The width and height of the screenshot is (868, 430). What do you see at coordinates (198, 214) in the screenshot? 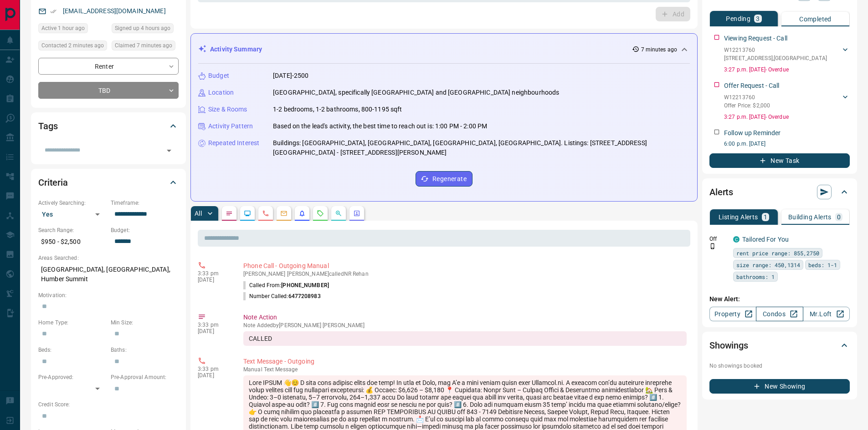
I see `p: All` at bounding box center [198, 214].